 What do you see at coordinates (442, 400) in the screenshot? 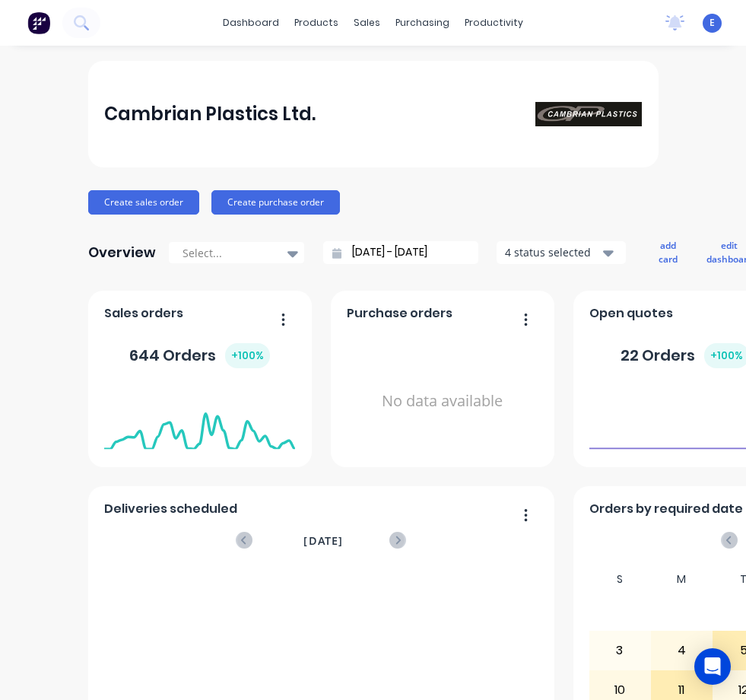
I see `div: No data available` at bounding box center [442, 400].